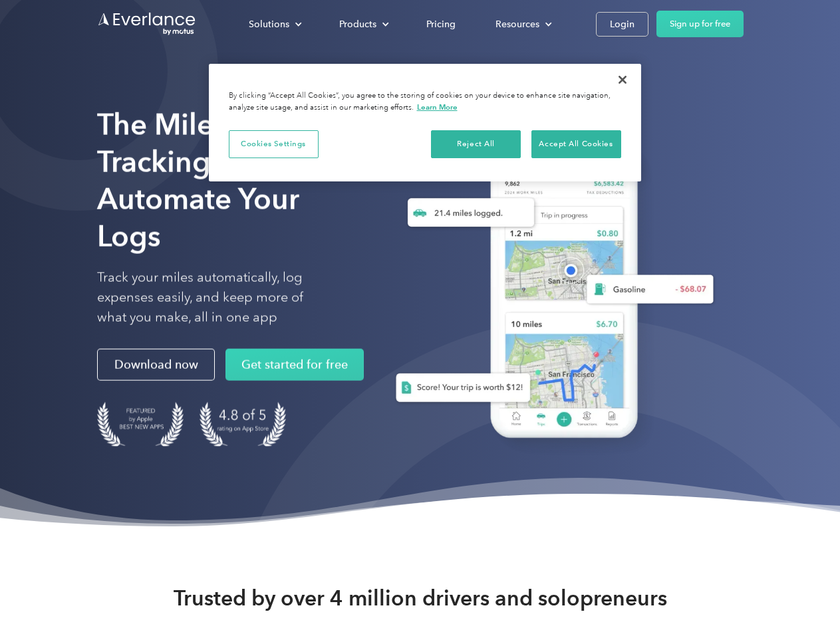  What do you see at coordinates (215, 298) in the screenshot?
I see `p: Track your miles automatically, log expenses easily, and keep more of what you make, all in one app` at bounding box center [215, 298].